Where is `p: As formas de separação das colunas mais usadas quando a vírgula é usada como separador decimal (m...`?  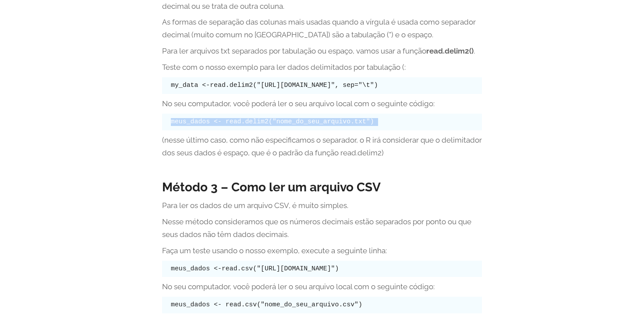
p: As formas de separação das colunas mais usadas quando a vírgula é usada como separador decimal (m... is located at coordinates (322, 28).